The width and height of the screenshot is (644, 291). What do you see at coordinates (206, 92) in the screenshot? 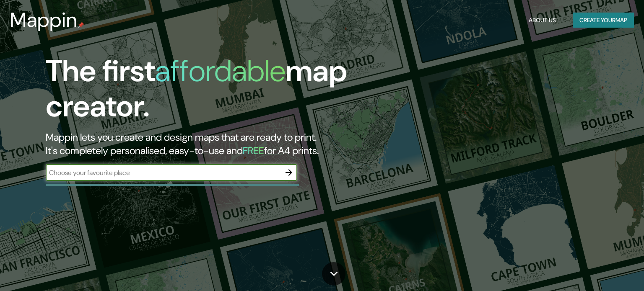
I see `h1: The first map creator.` at bounding box center [206, 92].